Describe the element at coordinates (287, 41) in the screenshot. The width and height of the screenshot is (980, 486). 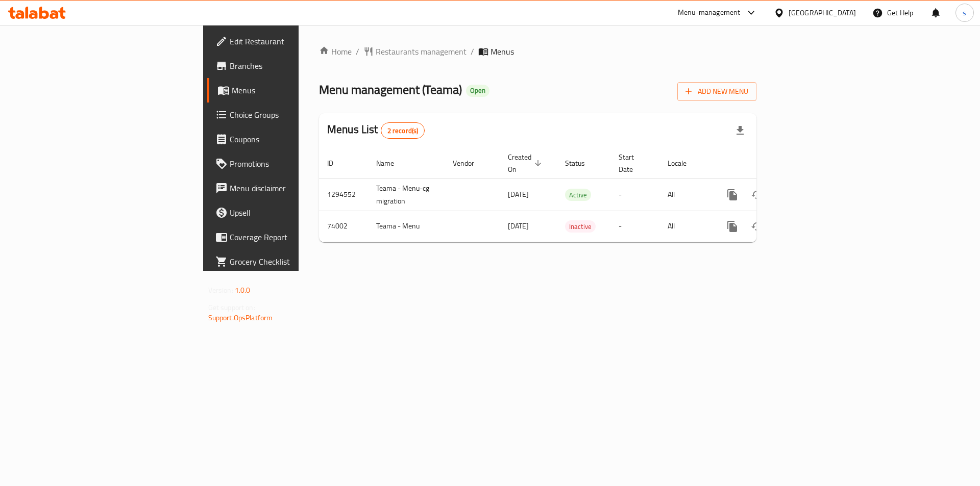
I see `a: Edit Restaurant` at that location.